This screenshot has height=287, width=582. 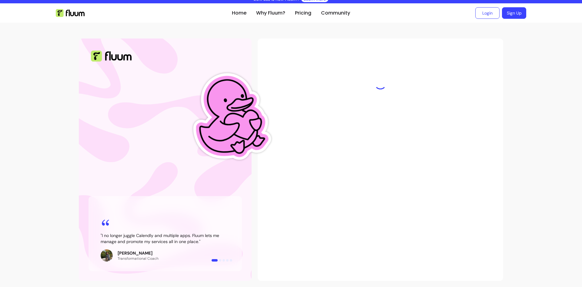 What do you see at coordinates (336, 13) in the screenshot?
I see `a: Community` at bounding box center [336, 13].